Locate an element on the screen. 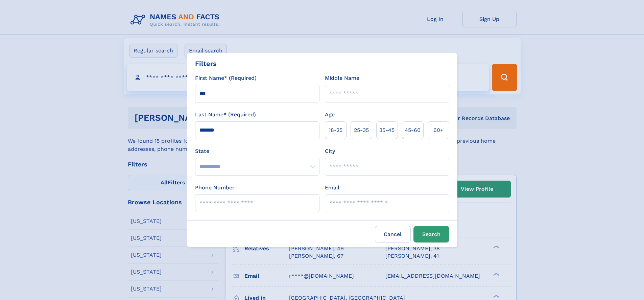 The width and height of the screenshot is (644, 300). label: City is located at coordinates (330, 151).